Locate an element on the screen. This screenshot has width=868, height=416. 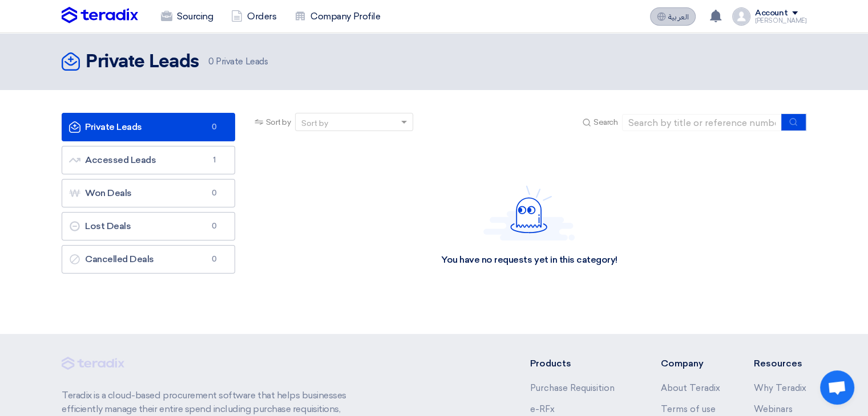
span: العربية is located at coordinates (678, 17).